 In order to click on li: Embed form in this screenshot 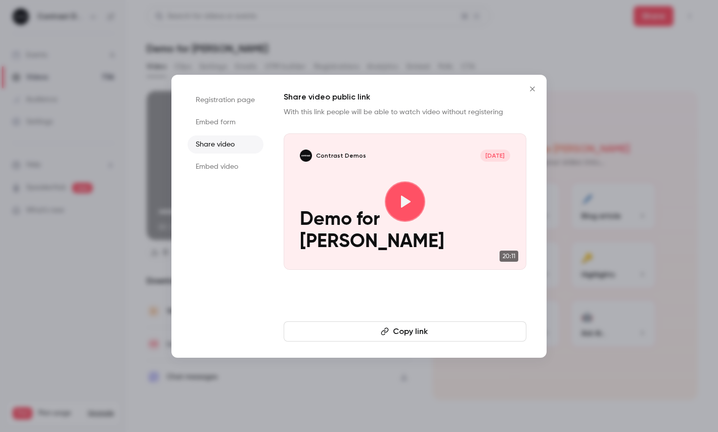, I will do `click(226, 122)`.